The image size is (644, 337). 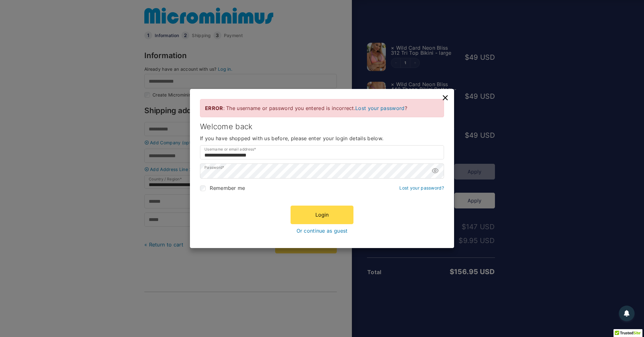 What do you see at coordinates (214, 108) in the screenshot?
I see `strong: ERROR` at bounding box center [214, 108].